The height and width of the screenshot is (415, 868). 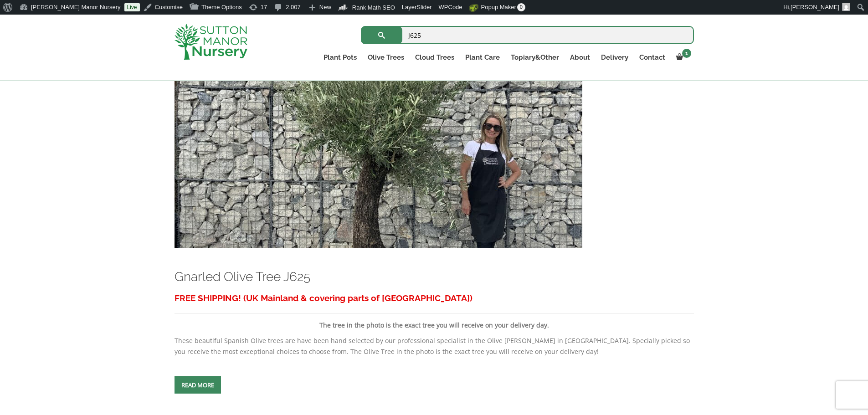 I want to click on span: 1, so click(x=687, y=53).